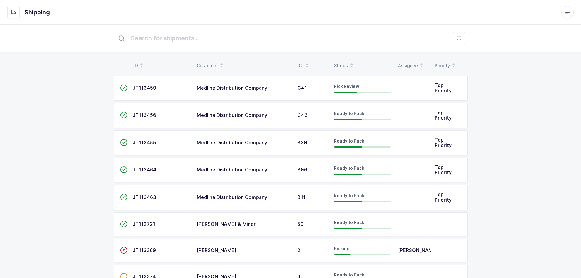  What do you see at coordinates (413, 66) in the screenshot?
I see `div: Assignee` at bounding box center [413, 66].